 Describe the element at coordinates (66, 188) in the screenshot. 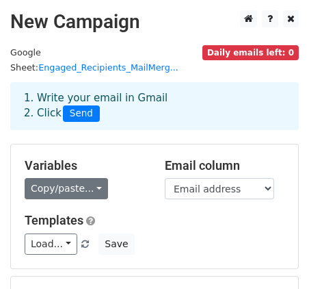

I see `a: Copy/paste...` at that location.